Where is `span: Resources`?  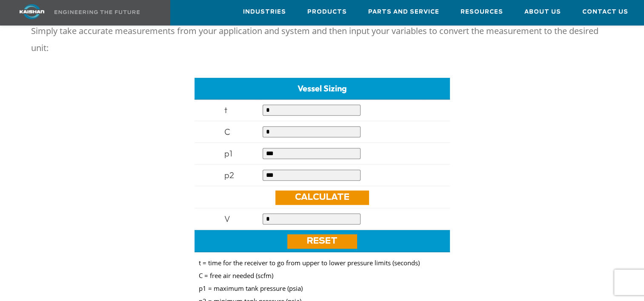
span: Resources is located at coordinates (481, 12).